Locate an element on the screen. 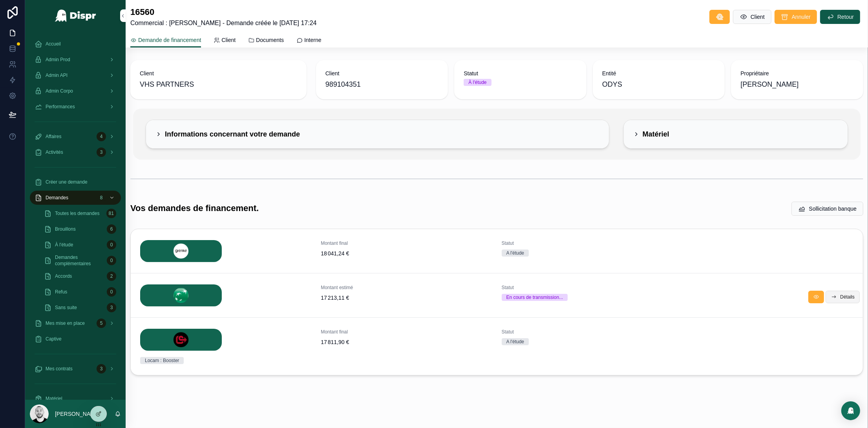 This screenshot has height=428, width=868. a: Admin Corpo is located at coordinates (75, 91).